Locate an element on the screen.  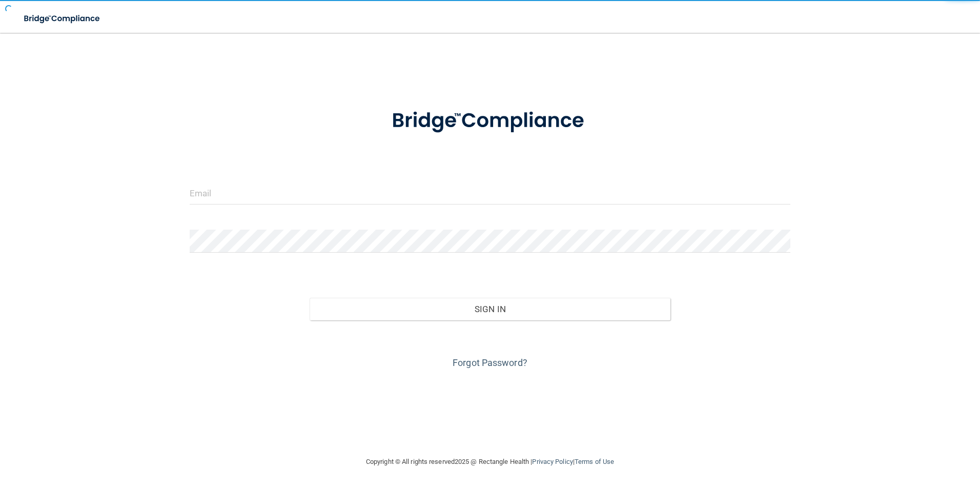
div: Copyright © All rights reserved 2025 @ Rectangle Health | | is located at coordinates (490, 462).